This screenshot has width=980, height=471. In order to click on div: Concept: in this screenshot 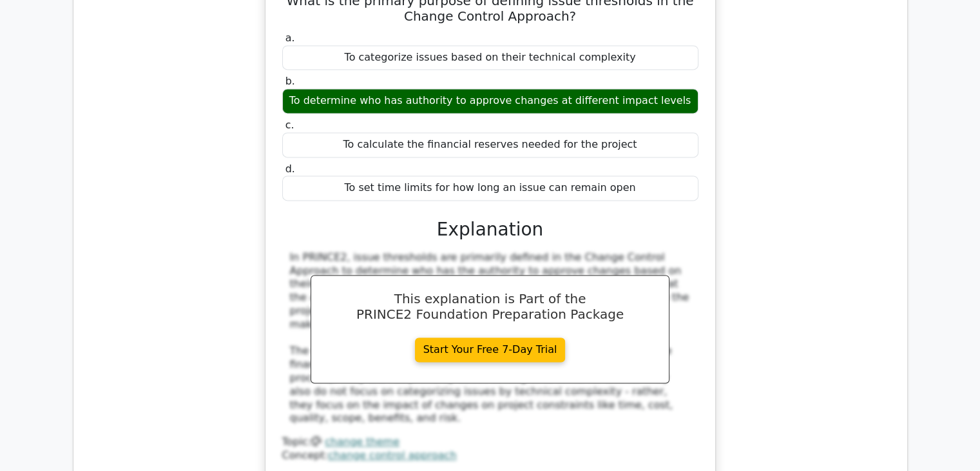, I will do `click(490, 455)`.